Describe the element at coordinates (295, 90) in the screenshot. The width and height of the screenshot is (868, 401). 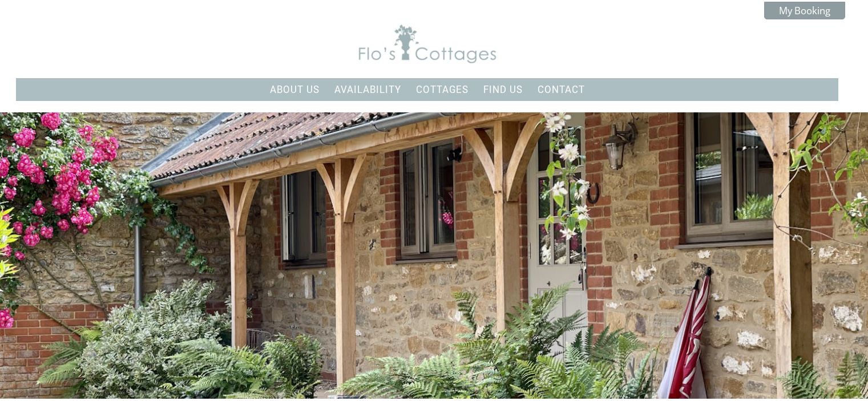
I see `a: About Us` at that location.